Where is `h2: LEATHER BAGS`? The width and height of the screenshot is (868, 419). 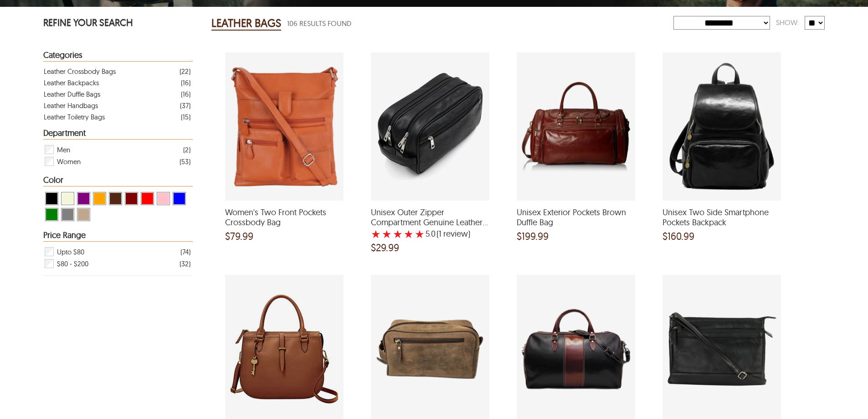
h2: LEATHER BAGS is located at coordinates (246, 23).